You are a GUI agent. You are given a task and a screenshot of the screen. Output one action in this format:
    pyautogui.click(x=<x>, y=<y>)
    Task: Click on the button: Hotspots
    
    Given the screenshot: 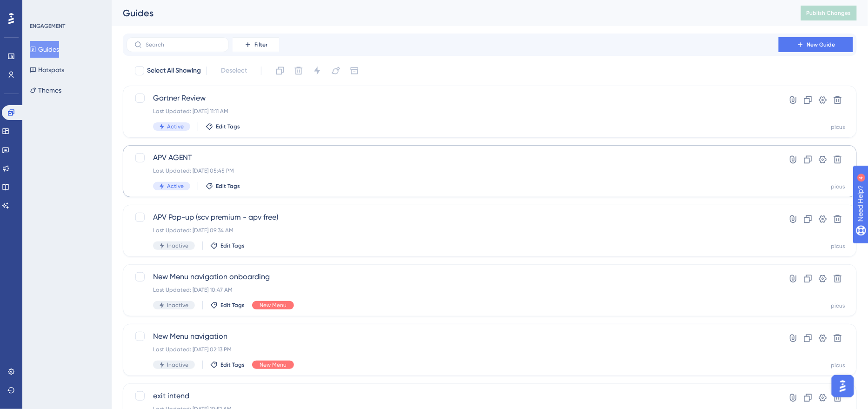 What is the action you would take?
    pyautogui.click(x=47, y=70)
    